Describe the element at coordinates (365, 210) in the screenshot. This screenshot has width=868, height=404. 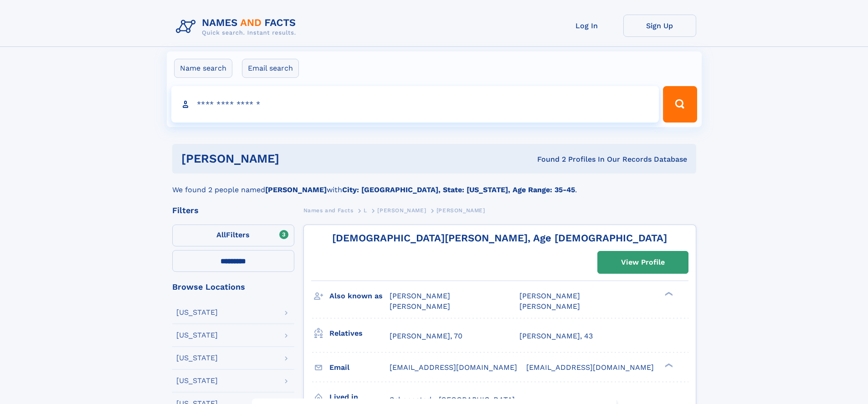
I see `a: L` at that location.